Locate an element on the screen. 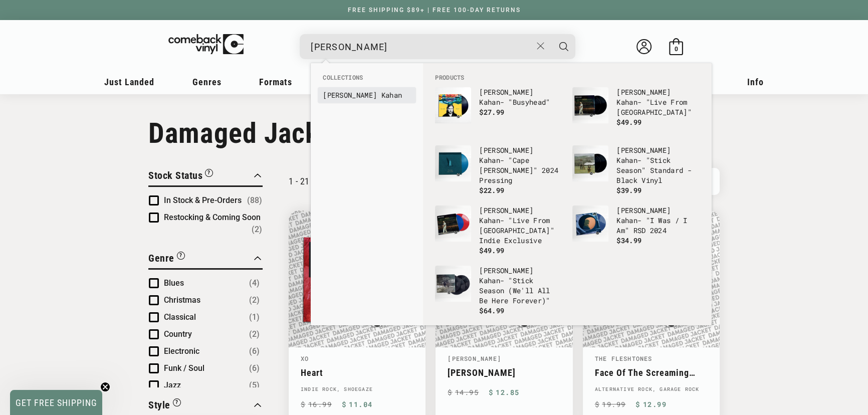 The image size is (868, 415). button: Filter by Style is located at coordinates (164, 406).